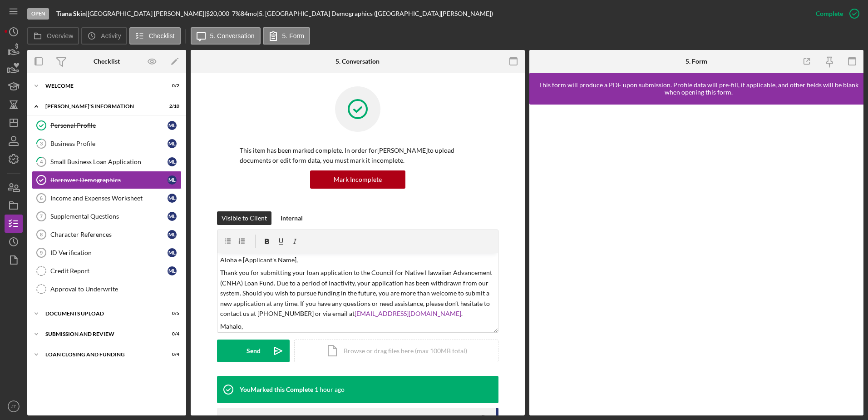  I want to click on div: Checklist, so click(107, 61).